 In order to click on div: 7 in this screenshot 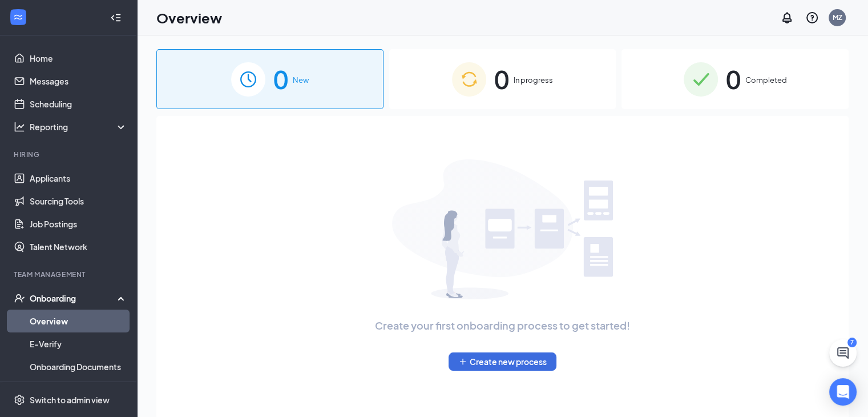, I will do `click(852, 342)`.